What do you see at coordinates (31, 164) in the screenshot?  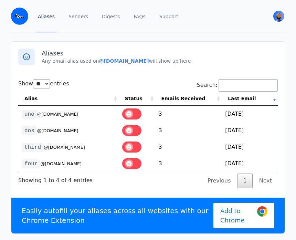 I see `code: four` at bounding box center [31, 164].